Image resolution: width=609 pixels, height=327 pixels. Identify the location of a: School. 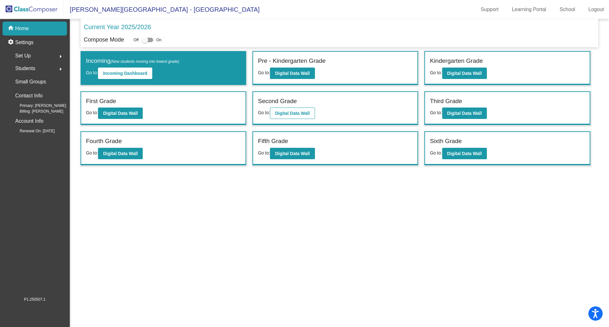
(567, 10).